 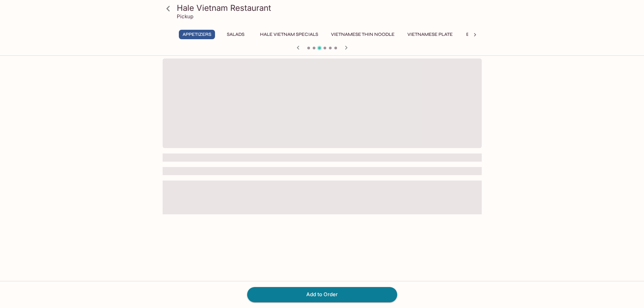 What do you see at coordinates (289, 34) in the screenshot?
I see `button: Hale Vietnam Specials` at bounding box center [289, 34].